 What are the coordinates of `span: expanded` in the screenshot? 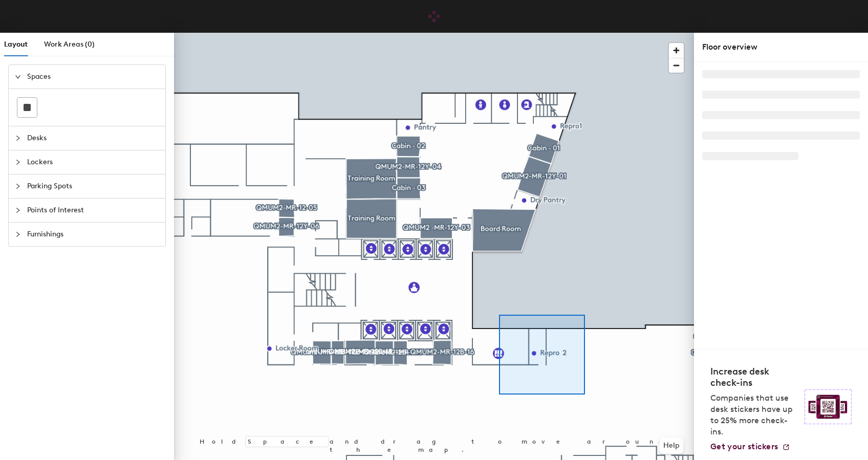 It's located at (18, 77).